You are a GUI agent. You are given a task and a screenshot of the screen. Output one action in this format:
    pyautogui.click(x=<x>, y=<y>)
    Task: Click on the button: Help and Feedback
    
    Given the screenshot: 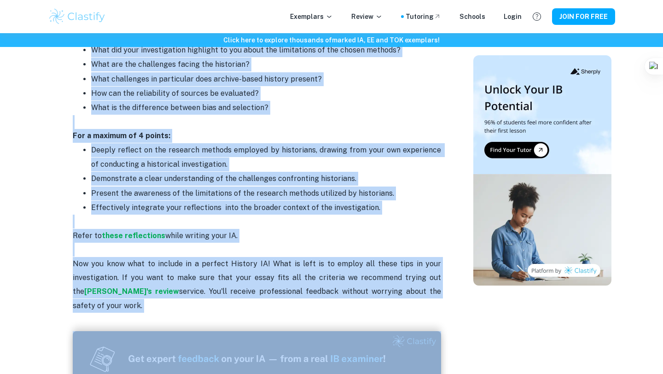 What is the action you would take?
    pyautogui.click(x=536, y=17)
    